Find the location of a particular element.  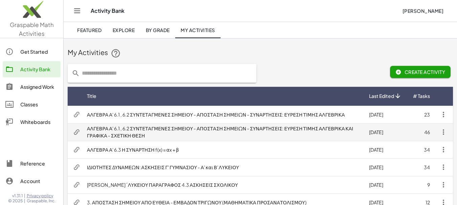

div: Classes is located at coordinates (39, 104).